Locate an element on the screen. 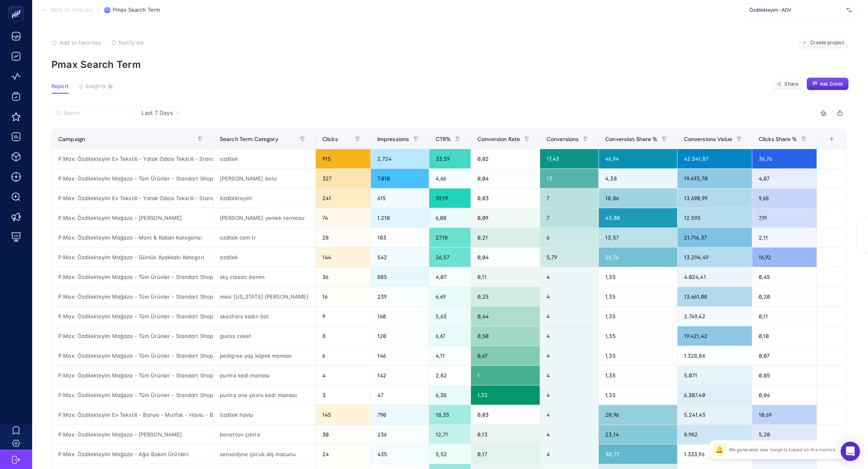  div: 2.749,42 is located at coordinates (714, 317).